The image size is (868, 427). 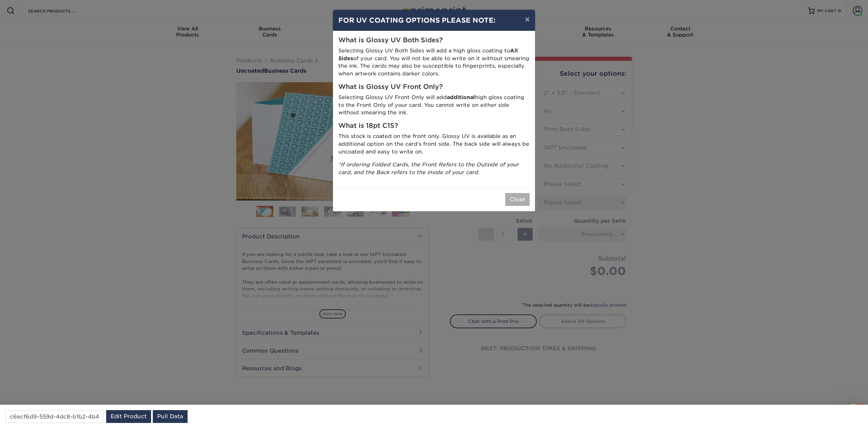 What do you see at coordinates (428, 54) in the screenshot?
I see `strong: All Sides` at bounding box center [428, 54].